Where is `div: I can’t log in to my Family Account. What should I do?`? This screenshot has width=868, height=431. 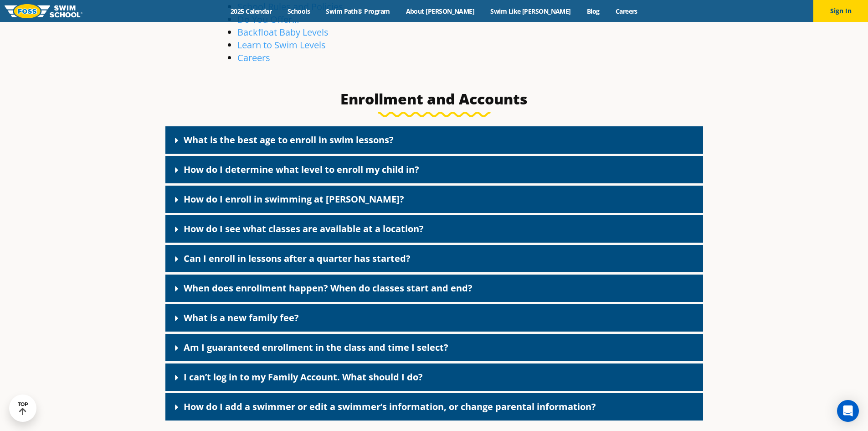
div: I can’t log in to my Family Account. What should I do? is located at coordinates (435, 377).